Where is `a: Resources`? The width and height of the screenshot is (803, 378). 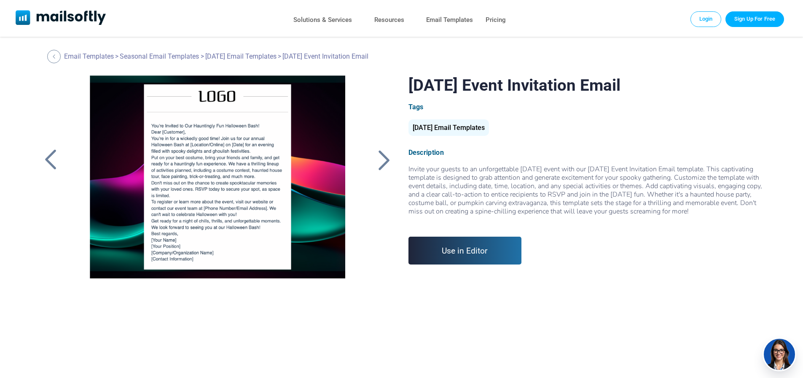
a: Resources is located at coordinates (389, 20).